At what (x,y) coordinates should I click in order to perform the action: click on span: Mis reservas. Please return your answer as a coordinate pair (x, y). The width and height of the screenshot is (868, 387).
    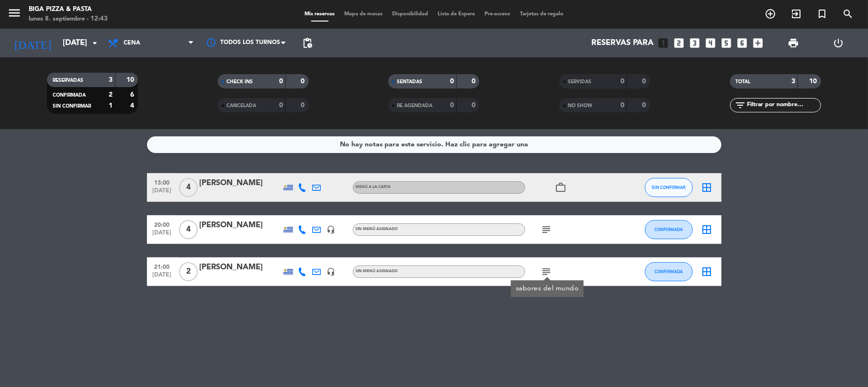
    Looking at the image, I should click on (319, 14).